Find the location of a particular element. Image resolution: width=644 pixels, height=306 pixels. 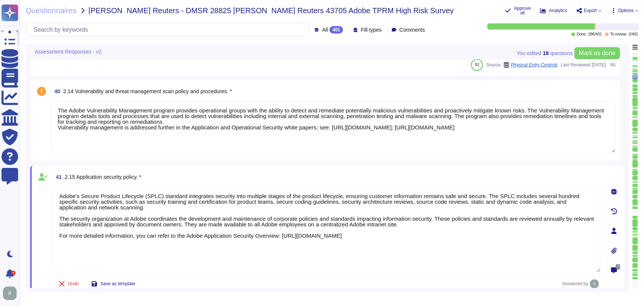

span: Export is located at coordinates (590, 11).